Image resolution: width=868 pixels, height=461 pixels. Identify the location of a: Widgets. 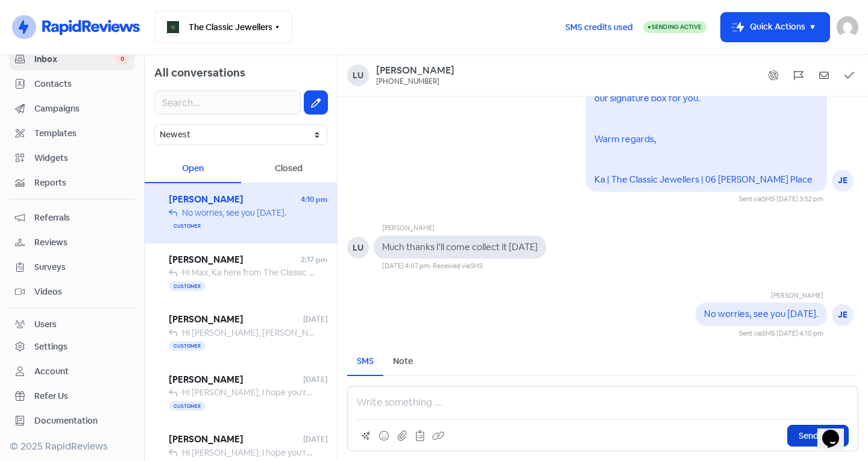
(72, 158).